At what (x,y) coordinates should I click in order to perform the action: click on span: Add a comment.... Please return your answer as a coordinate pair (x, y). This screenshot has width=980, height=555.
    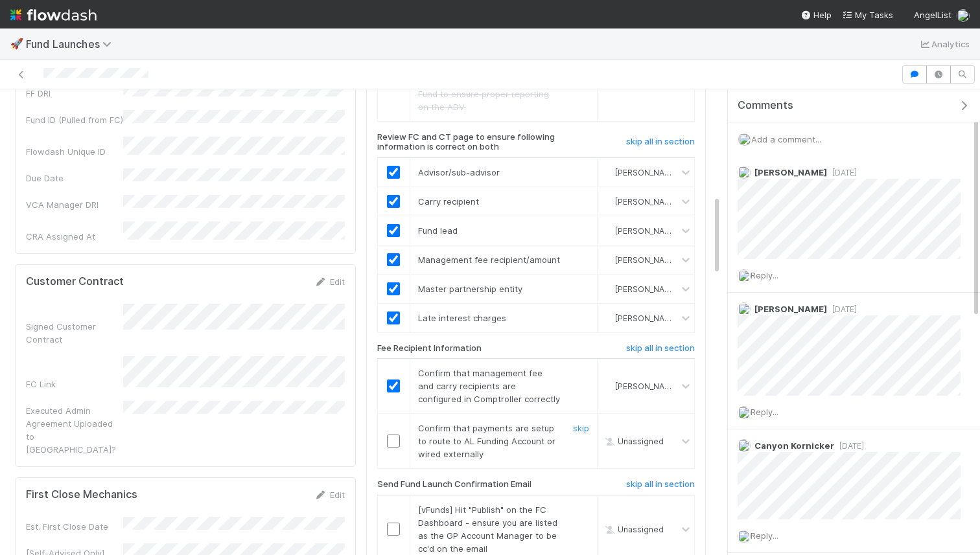
    Looking at the image, I should click on (786, 140).